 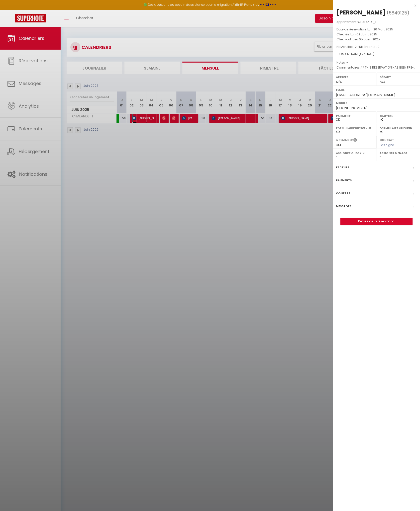 What do you see at coordinates (398, 128) in the screenshot?
I see `label: Formulaire Checkin` at bounding box center [398, 128].